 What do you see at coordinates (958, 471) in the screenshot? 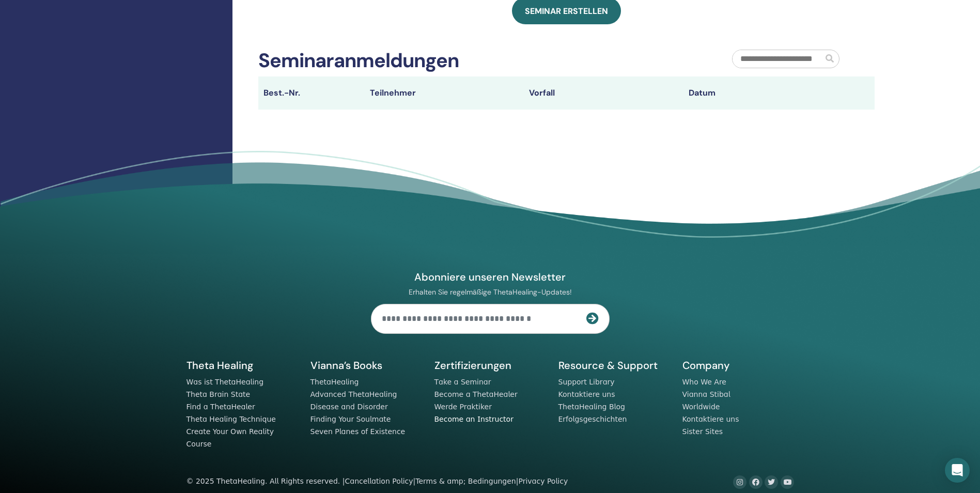
I see `div: Open Intercom Messenger` at bounding box center [958, 471].